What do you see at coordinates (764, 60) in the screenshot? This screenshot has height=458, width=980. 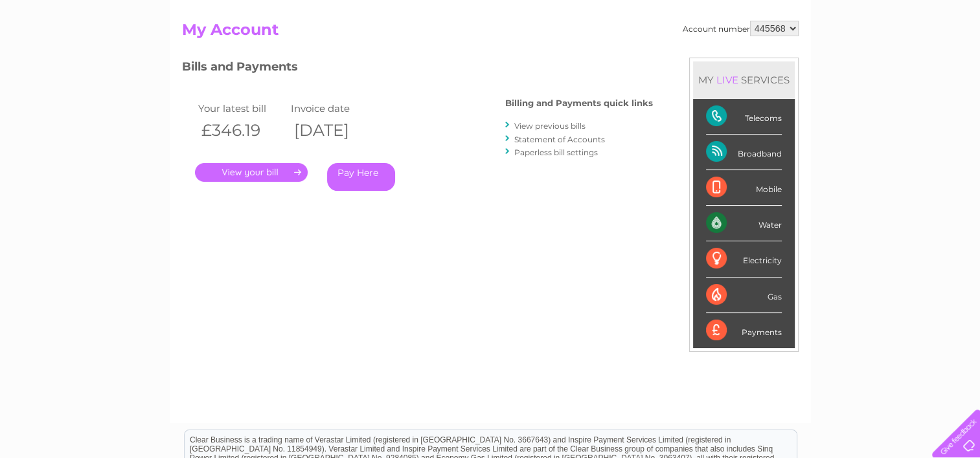 I see `a: Water` at bounding box center [764, 60].